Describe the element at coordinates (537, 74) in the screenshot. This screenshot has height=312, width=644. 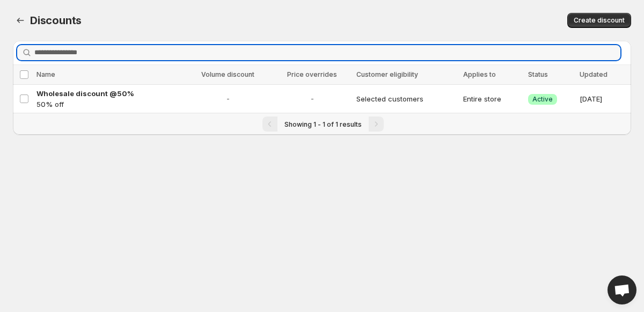
I see `span: Status` at that location.